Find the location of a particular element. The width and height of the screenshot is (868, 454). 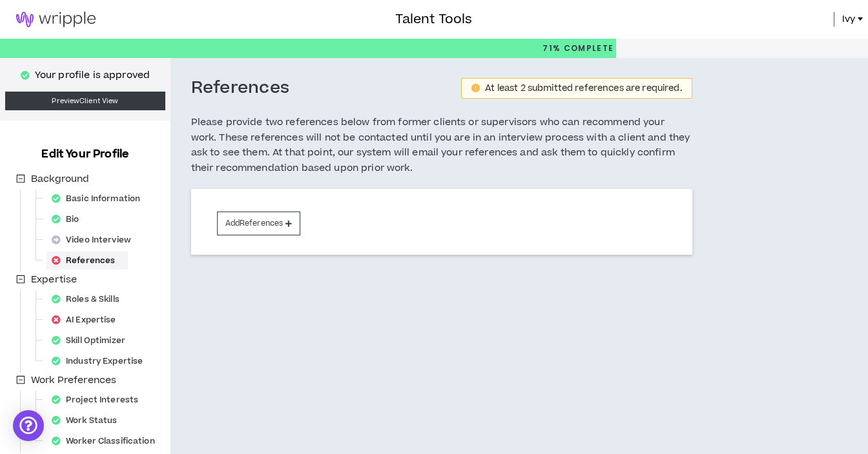

div: Industry Expertise is located at coordinates (100, 362).